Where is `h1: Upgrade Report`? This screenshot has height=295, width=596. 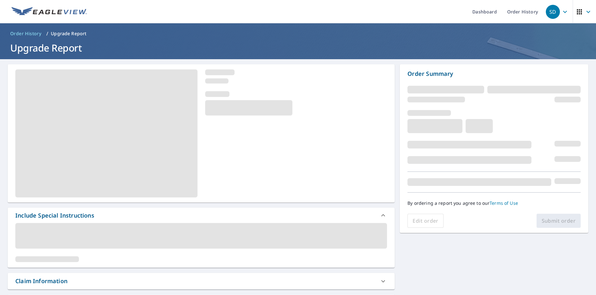
h1: Upgrade Report is located at coordinates (298, 48).